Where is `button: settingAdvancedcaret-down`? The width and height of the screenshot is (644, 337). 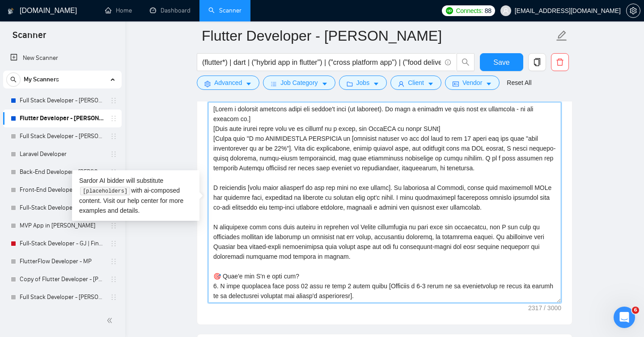 button: settingAdvancedcaret-down is located at coordinates (228, 83).